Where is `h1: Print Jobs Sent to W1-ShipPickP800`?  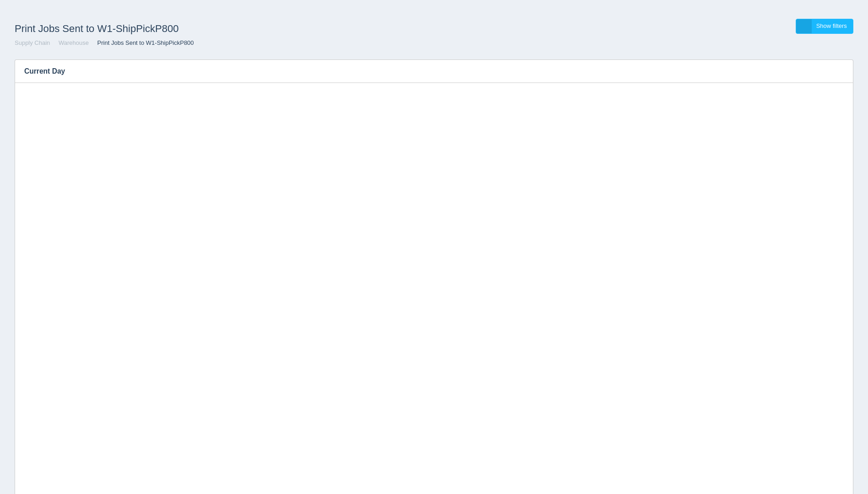
h1: Print Jobs Sent to W1-ShipPickP800 is located at coordinates (224, 28).